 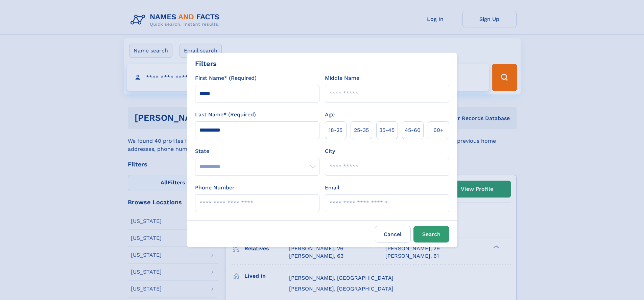 What do you see at coordinates (332, 188) in the screenshot?
I see `label: Email` at bounding box center [332, 188].